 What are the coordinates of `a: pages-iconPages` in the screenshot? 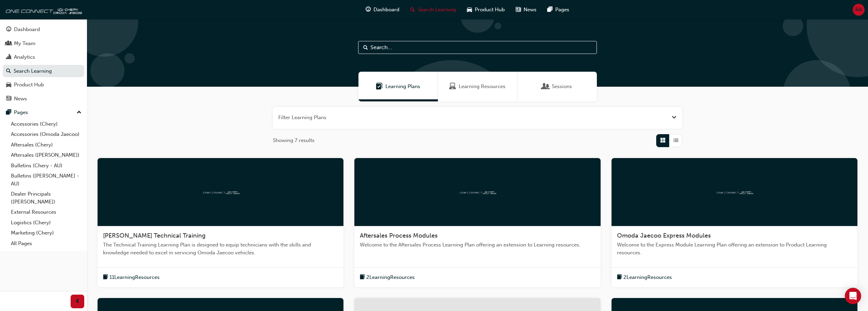 It's located at (559, 9).